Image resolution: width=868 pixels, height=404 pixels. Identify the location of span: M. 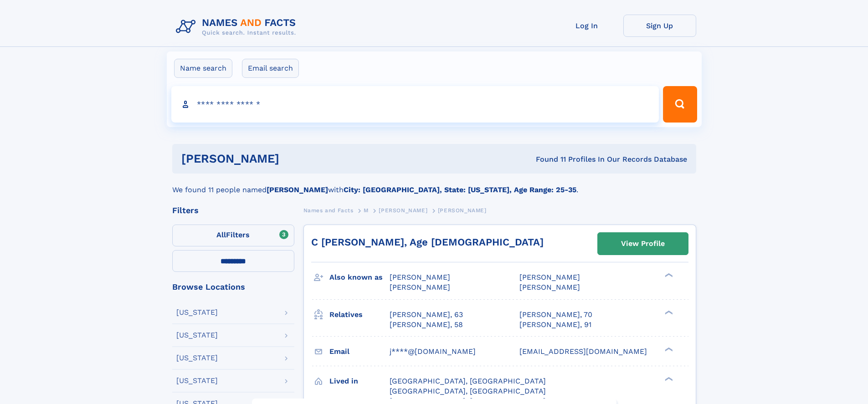
(366, 210).